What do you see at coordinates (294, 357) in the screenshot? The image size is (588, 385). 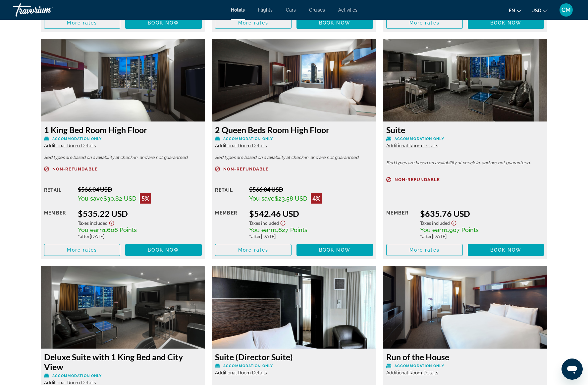 I see `h3: Suite (Director Suite)` at bounding box center [294, 357].